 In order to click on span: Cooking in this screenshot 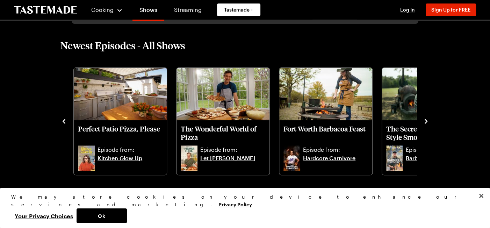, I will do `click(102, 9)`.